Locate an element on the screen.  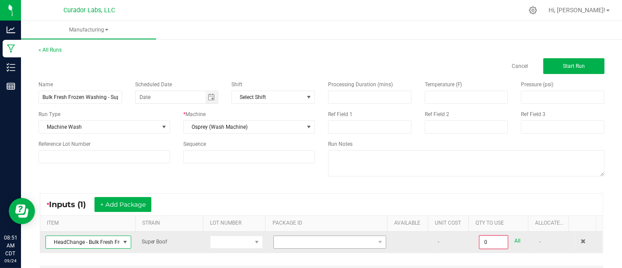
a: Unit CostSortable is located at coordinates (450, 223).